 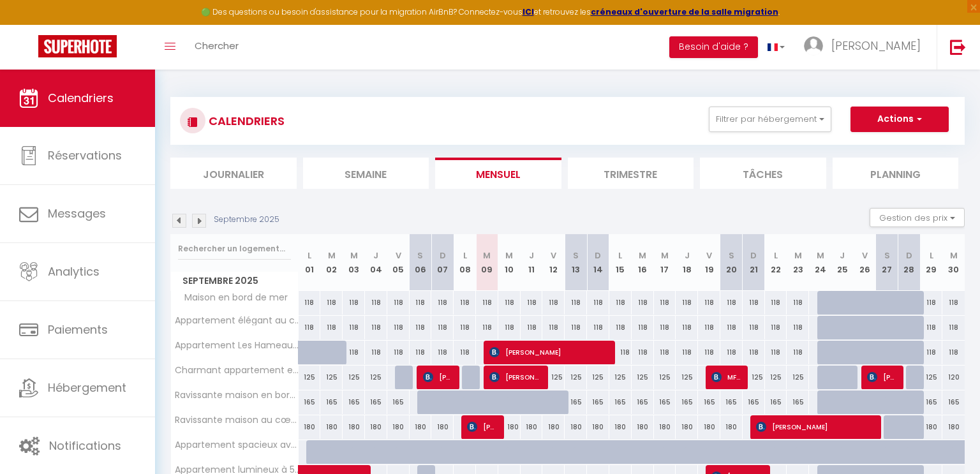 I want to click on span: Messages, so click(x=77, y=213).